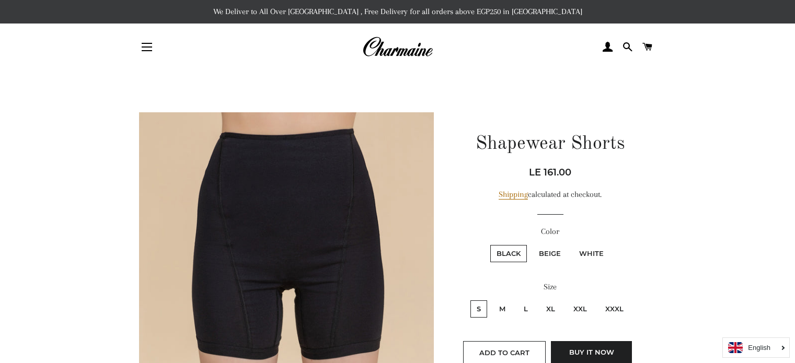  Describe the element at coordinates (502, 309) in the screenshot. I see `label: M` at that location.